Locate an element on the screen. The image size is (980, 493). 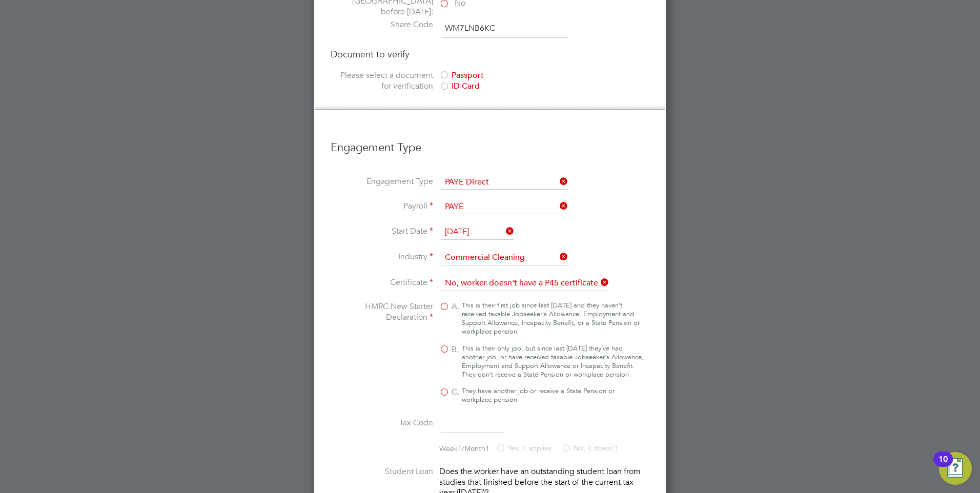
label: Certificate is located at coordinates (382, 282).